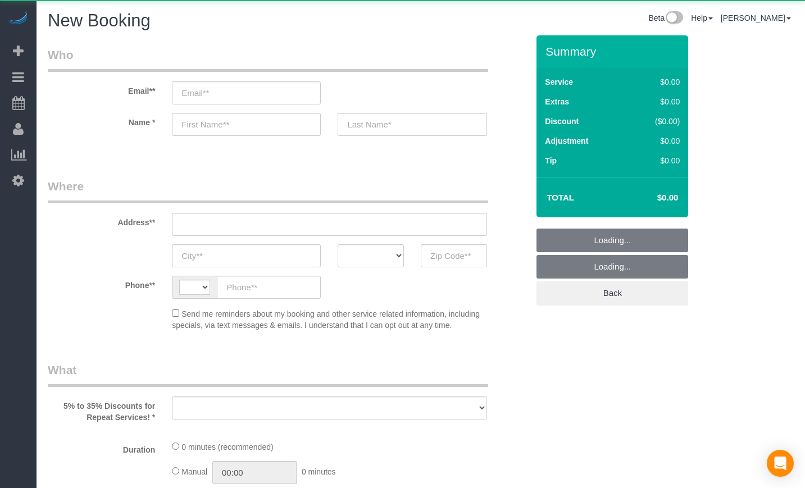 Image resolution: width=805 pixels, height=488 pixels. What do you see at coordinates (101, 409) in the screenshot?
I see `label: 5% to 35% Discounts for Repeat Services! *` at bounding box center [101, 409].